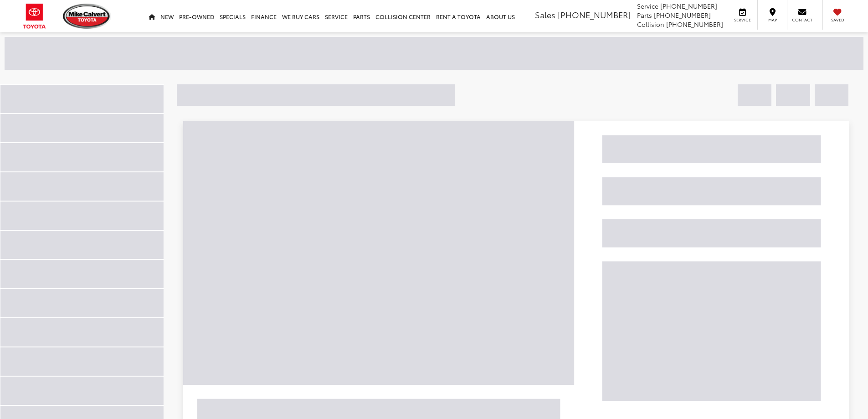 Image resolution: width=868 pixels, height=419 pixels. I want to click on img: Mike Calvert Toyota, so click(88, 16).